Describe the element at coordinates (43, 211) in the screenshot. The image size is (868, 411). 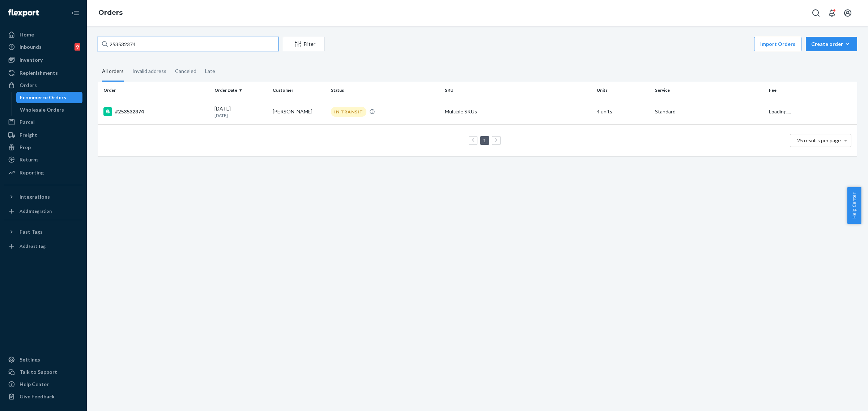
I see `a: Add Integration` at that location.